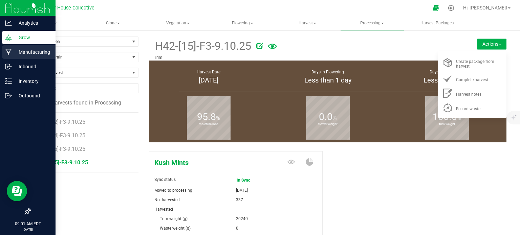  I want to click on span: Harvest Packages, so click(437, 23).